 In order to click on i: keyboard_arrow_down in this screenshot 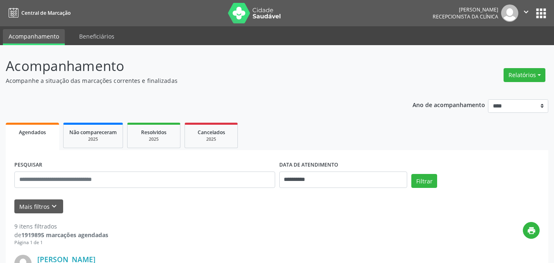, I will do `click(54, 206)`.